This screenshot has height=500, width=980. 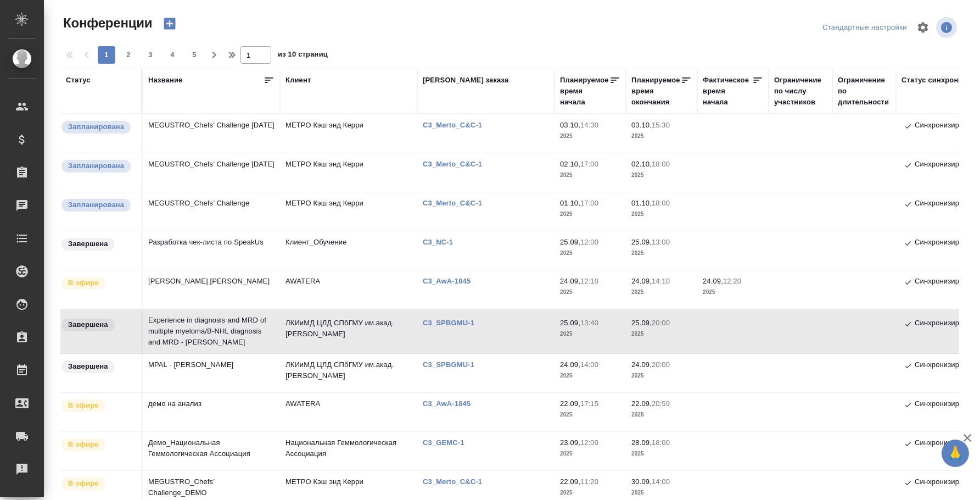 I want to click on p: 17:15, so click(x=589, y=404).